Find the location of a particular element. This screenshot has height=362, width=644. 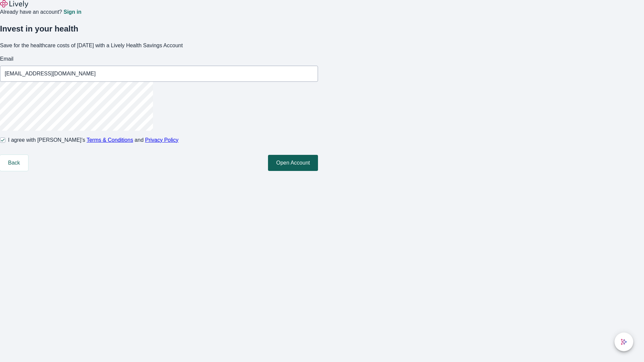

svg: Lively AI Assistant is located at coordinates (624, 342).